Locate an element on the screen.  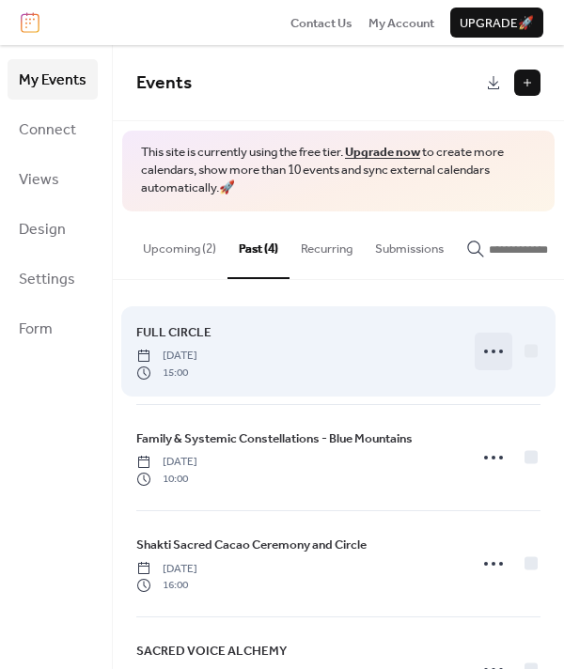
span: Connect is located at coordinates (47, 130).